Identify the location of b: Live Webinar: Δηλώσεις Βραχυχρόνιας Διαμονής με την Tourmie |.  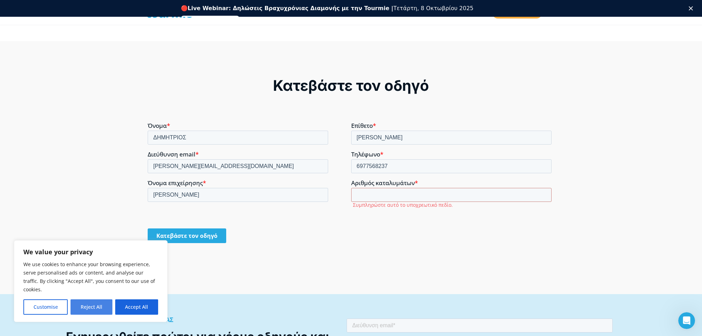
(291, 8).